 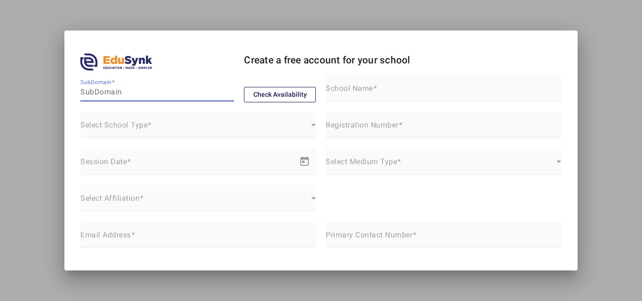 I want to click on input: SubDomain, so click(x=157, y=92).